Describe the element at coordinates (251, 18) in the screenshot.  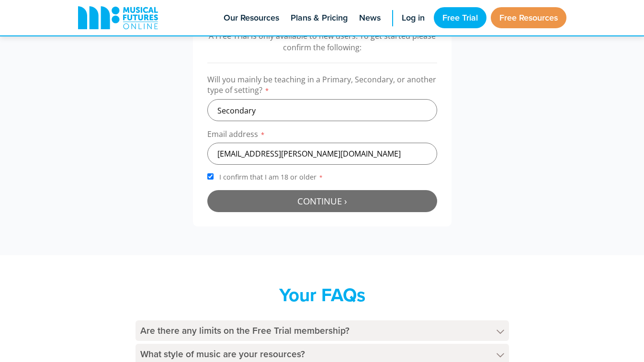
I see `span: Our Resources` at that location.